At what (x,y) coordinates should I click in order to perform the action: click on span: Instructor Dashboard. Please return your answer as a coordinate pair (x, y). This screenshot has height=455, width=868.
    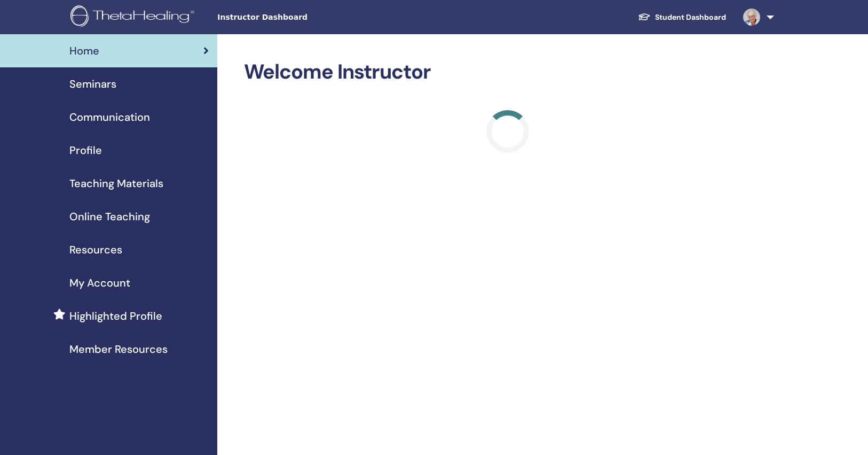
    Looking at the image, I should click on (298, 17).